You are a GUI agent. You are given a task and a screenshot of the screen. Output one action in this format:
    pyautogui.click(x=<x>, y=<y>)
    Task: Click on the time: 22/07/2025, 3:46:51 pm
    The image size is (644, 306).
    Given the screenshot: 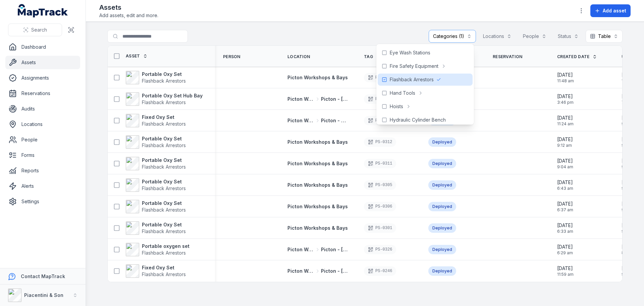 What is the action you would take?
    pyautogui.click(x=565, y=99)
    